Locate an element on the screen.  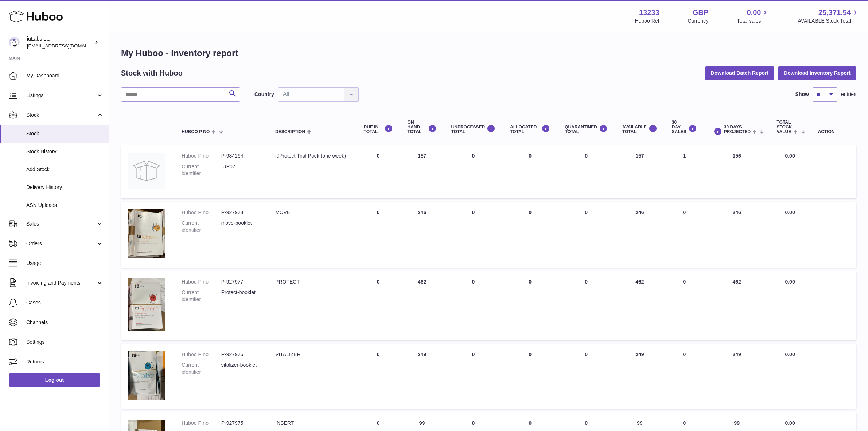
label: Show is located at coordinates (802, 94).